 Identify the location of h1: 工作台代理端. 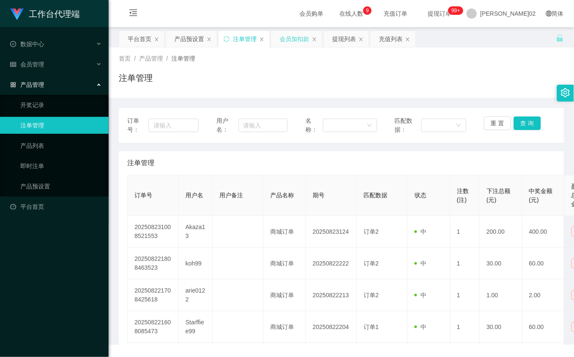
(54, 14).